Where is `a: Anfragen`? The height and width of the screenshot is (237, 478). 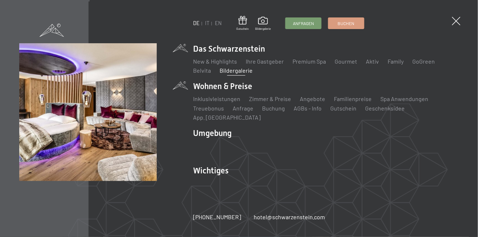 a: Anfragen is located at coordinates (304, 23).